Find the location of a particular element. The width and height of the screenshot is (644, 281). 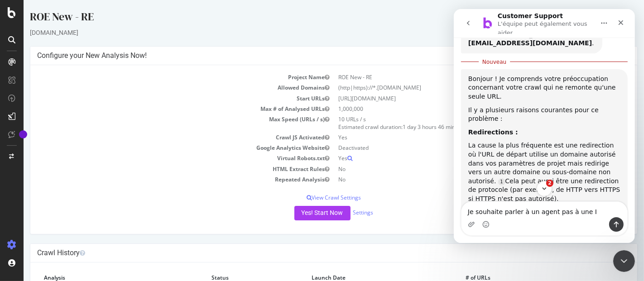

div: Il y a plusieurs raisons courantes pour ce problème : is located at coordinates (91, 106).